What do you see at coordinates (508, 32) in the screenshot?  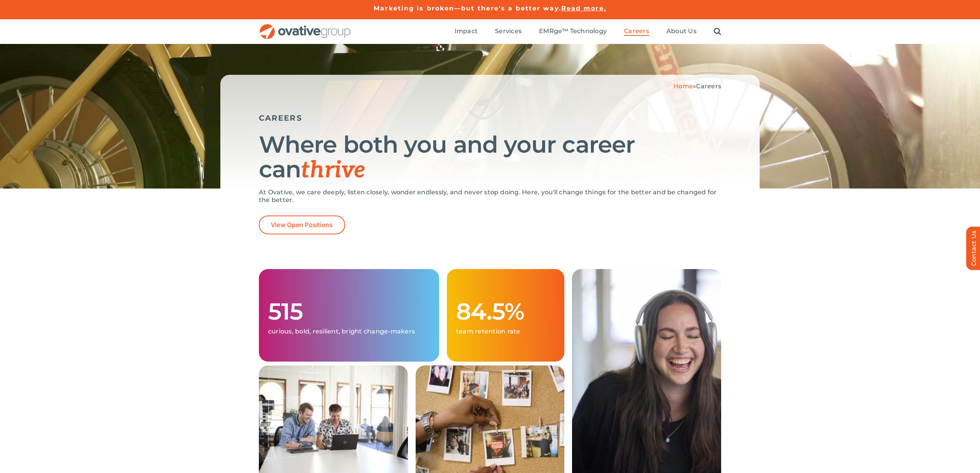 I see `a: Services` at bounding box center [508, 32].